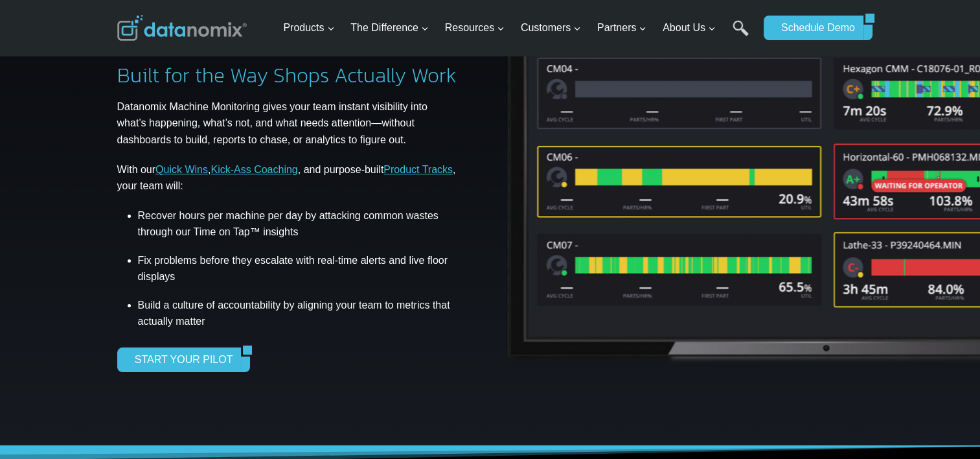  What do you see at coordinates (418, 169) in the screenshot?
I see `a: Product Tracks` at bounding box center [418, 169].